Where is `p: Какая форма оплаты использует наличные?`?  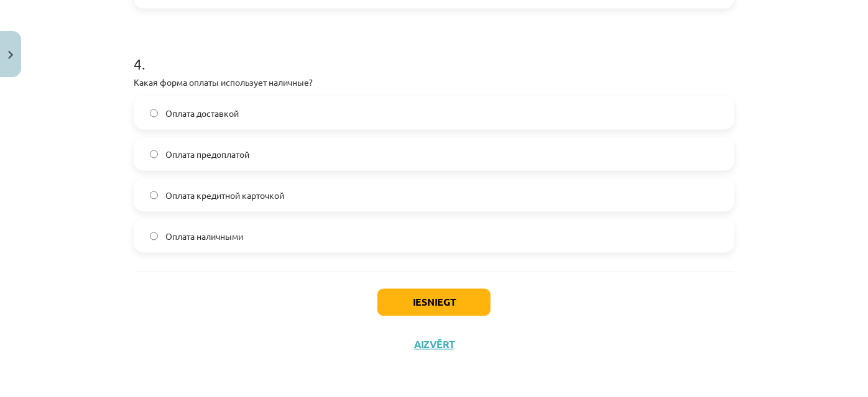 p: Какая форма оплаты использует наличные? is located at coordinates (434, 82).